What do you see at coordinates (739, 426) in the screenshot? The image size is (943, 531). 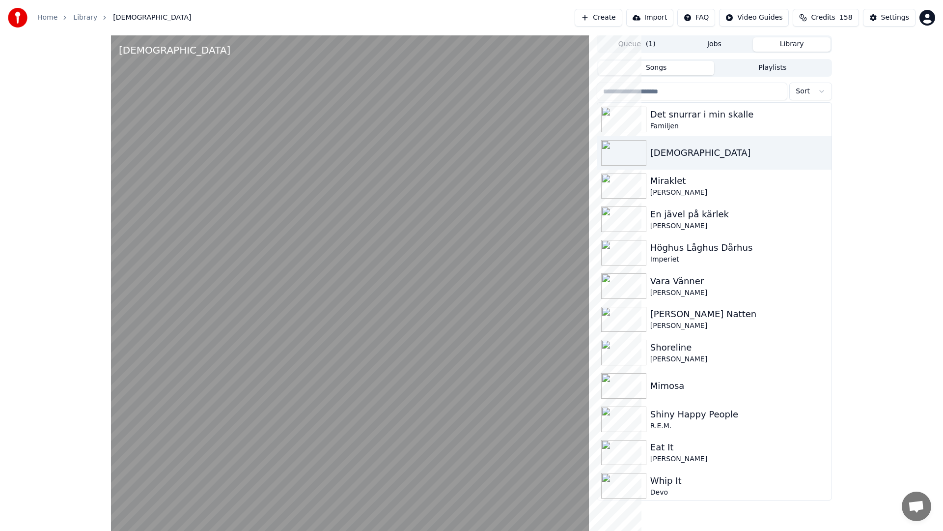 I see `div: R.E.M.` at bounding box center [739, 426].